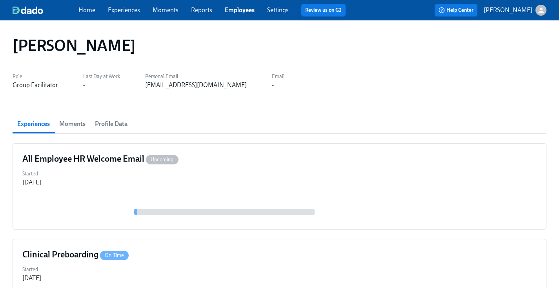  What do you see at coordinates (456, 10) in the screenshot?
I see `button: Help Center` at bounding box center [456, 10].